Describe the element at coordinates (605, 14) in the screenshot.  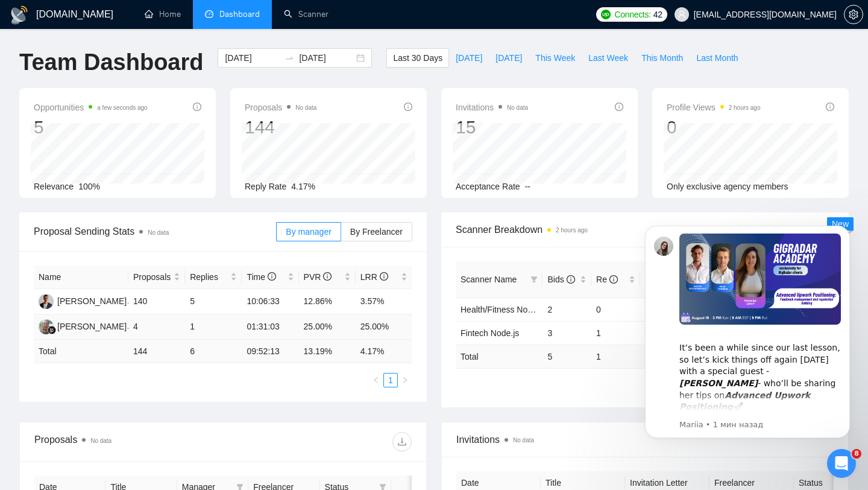
I see `img: upwork-logo.png` at that location.